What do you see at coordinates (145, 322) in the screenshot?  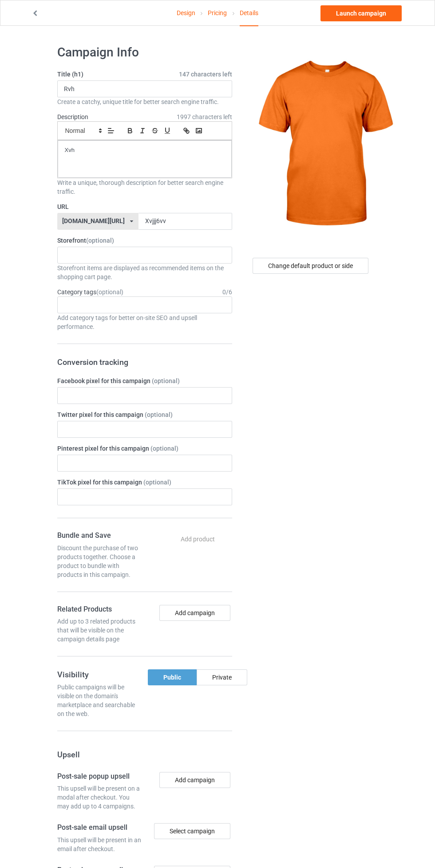 I see `div: Add category tags for better on-site SEO and upsell performance.` at bounding box center [145, 322].